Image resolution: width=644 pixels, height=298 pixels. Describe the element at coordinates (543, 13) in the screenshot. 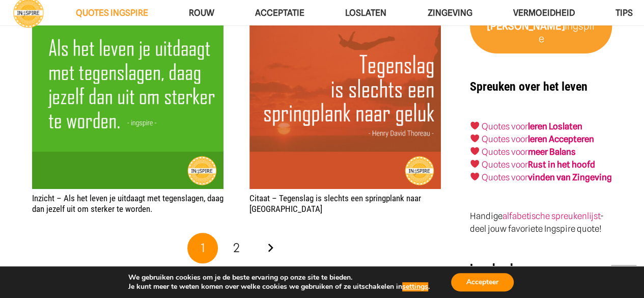

I see `span: VERMOEIDHEID` at that location.